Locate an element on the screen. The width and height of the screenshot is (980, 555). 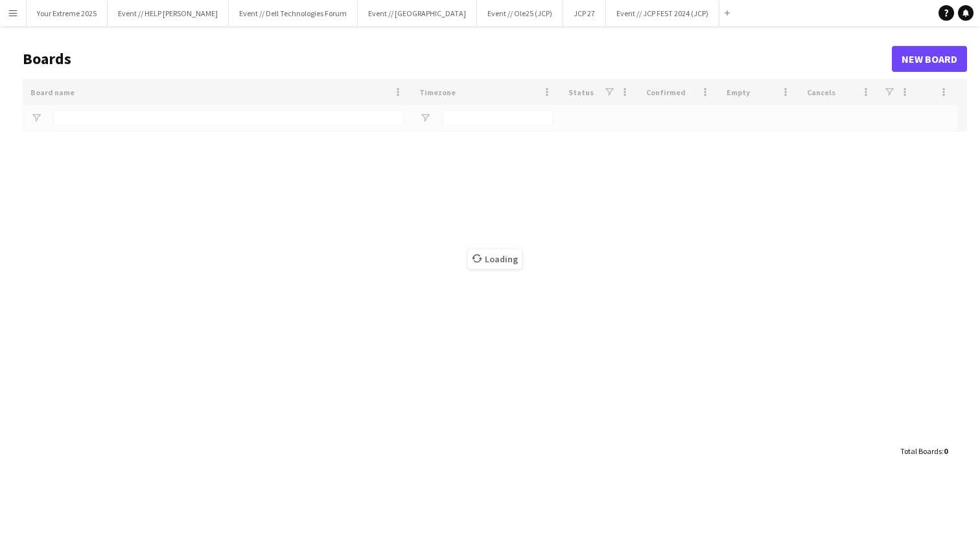
button: JCP 27 is located at coordinates (585, 13).